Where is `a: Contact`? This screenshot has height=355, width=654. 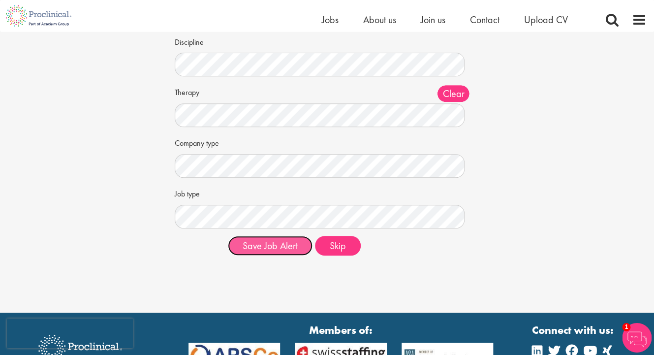 a: Contact is located at coordinates (485, 20).